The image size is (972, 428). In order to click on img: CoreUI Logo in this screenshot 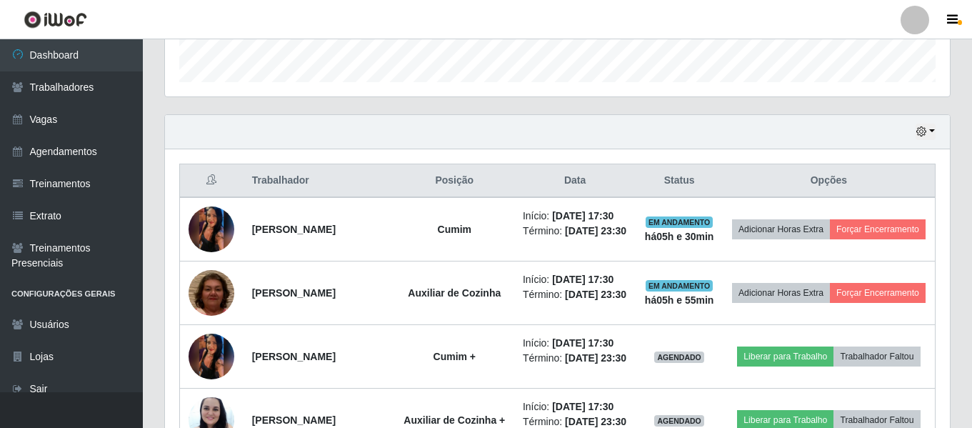, I will do `click(55, 19)`.